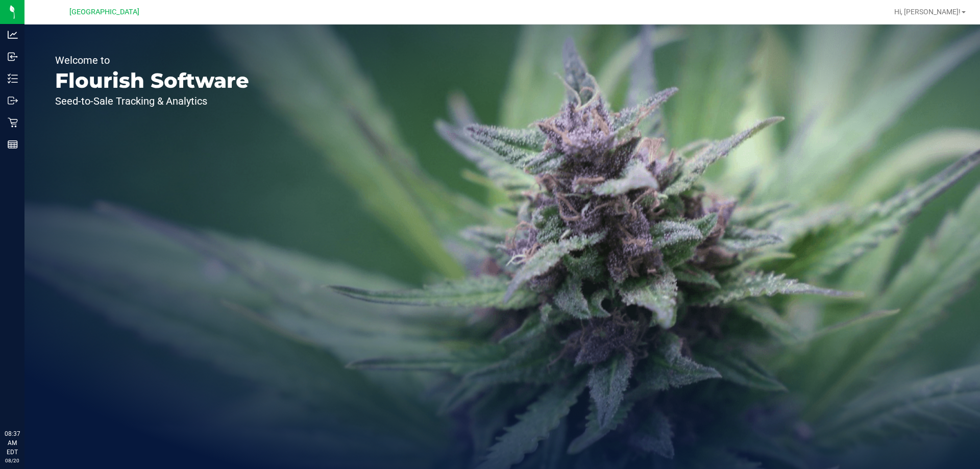 The width and height of the screenshot is (980, 469). I want to click on inline-svg: Retail, so click(13, 122).